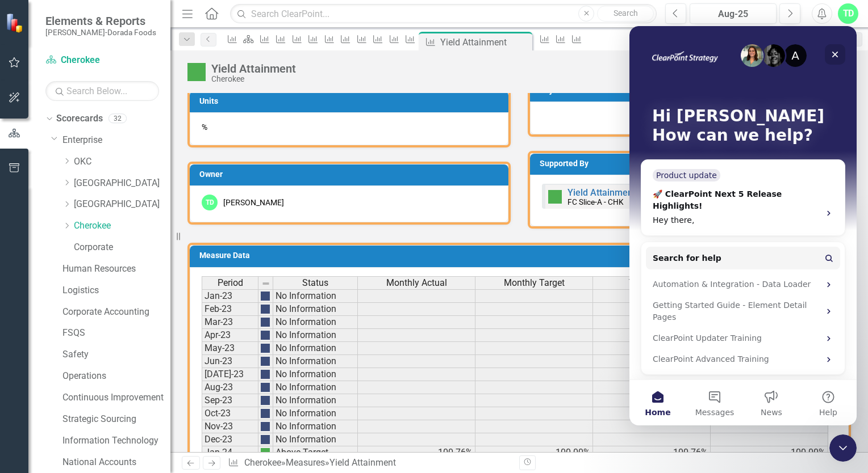 The image size is (868, 473). I want to click on button: Messages, so click(85, 377).